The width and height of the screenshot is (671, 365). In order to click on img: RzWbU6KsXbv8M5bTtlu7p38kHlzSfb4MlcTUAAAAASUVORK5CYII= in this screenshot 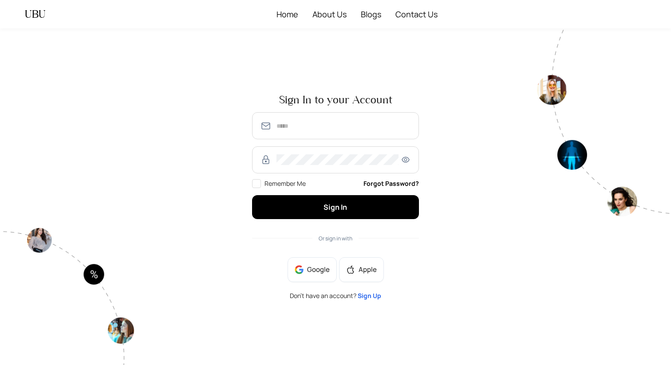, I will do `click(266, 160)`.